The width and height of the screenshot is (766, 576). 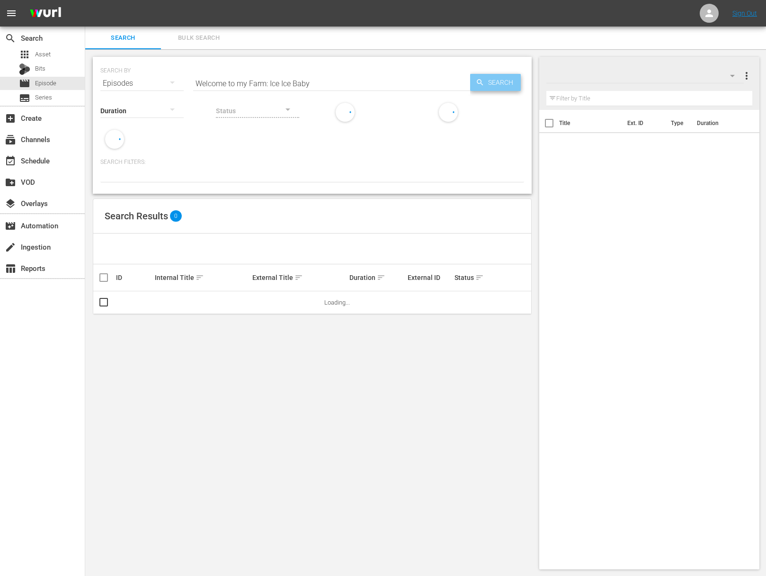 What do you see at coordinates (590, 123) in the screenshot?
I see `th: Title` at bounding box center [590, 123].